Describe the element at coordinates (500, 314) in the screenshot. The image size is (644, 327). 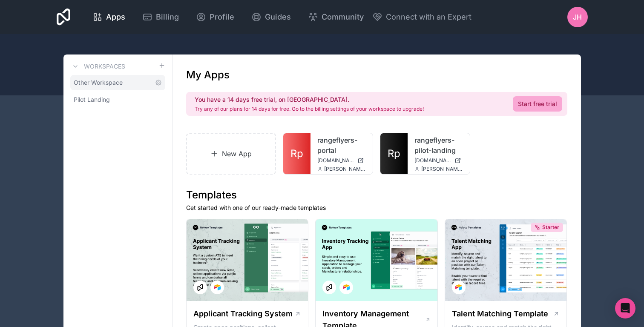
I see `h1: Talent Matching Template` at that location.